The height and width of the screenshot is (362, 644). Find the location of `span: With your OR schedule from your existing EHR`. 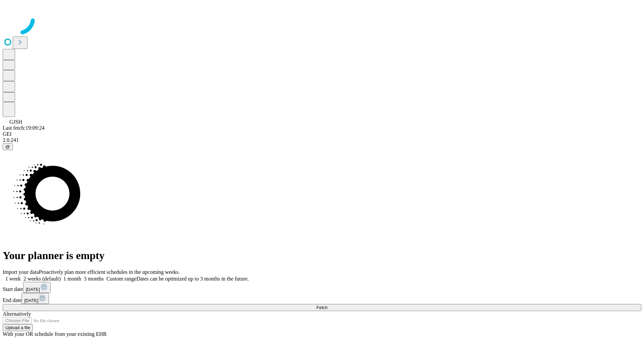

span: With your OR schedule from your existing EHR is located at coordinates (54, 334).